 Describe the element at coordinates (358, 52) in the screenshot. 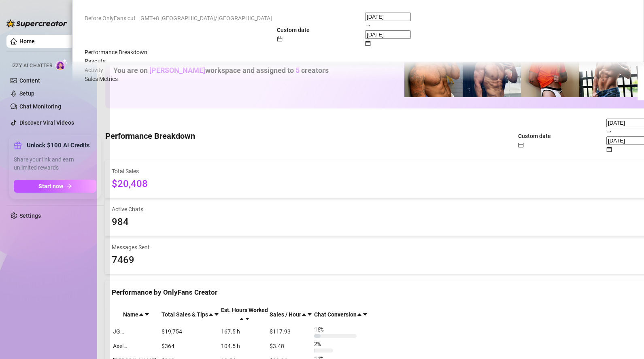

I see `div: Performance Breakdown` at that location.